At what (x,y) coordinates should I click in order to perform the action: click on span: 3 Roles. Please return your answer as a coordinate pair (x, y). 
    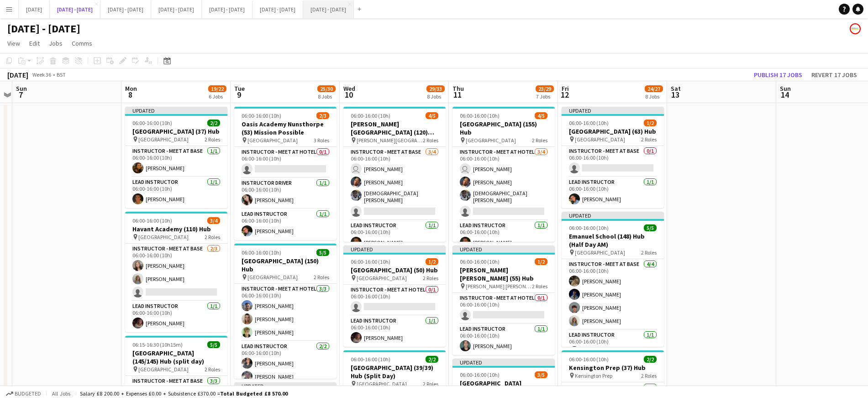
    Looking at the image, I should click on (322, 140).